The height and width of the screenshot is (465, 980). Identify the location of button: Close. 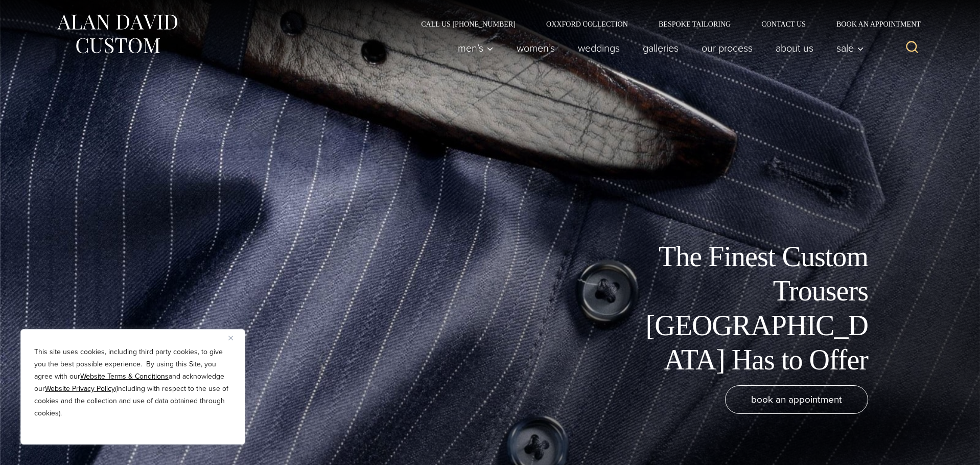
(234, 338).